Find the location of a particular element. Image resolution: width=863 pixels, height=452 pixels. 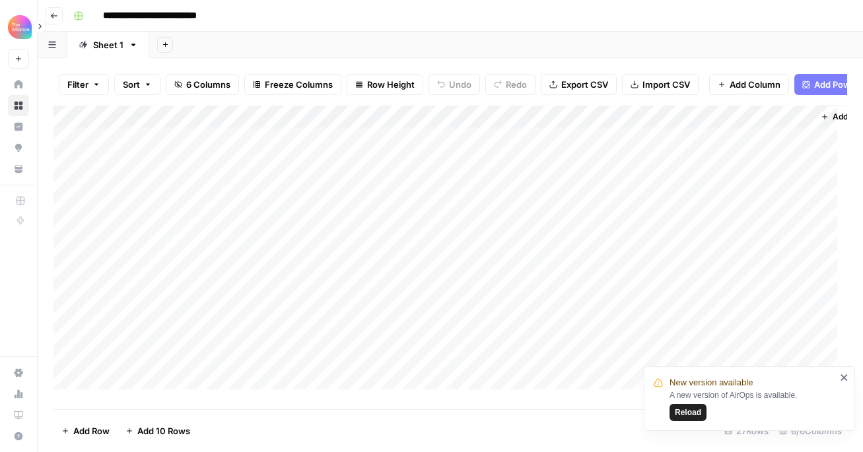

span: 6 Columns is located at coordinates (208, 85).